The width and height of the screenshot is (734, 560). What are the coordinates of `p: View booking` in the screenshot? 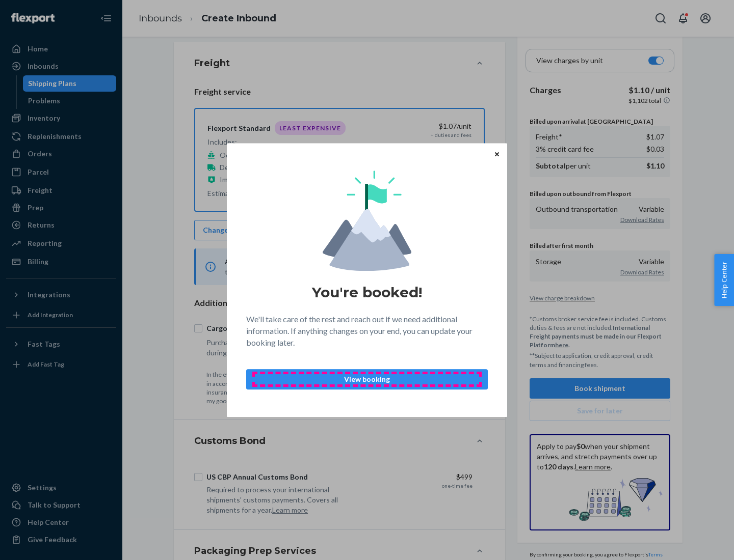 It's located at (367, 379).